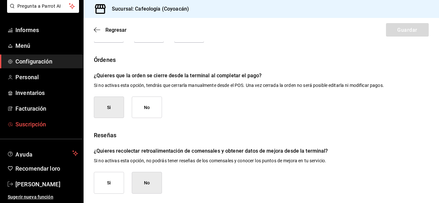 The width and height of the screenshot is (439, 203). What do you see at coordinates (210, 161) in the screenshot?
I see `font: Si no activas esta opción, no podrás tener reseñas de los comensales y conocer los puntos de mejo...` at bounding box center [210, 161].